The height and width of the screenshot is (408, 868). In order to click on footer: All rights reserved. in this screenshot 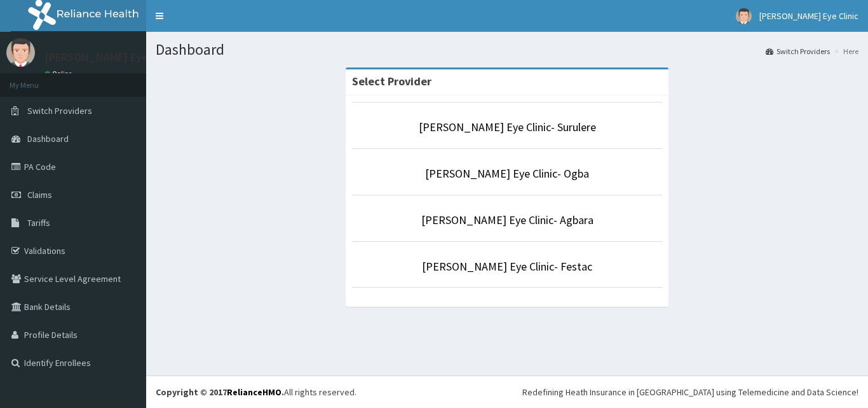, I will do `click(507, 391)`.